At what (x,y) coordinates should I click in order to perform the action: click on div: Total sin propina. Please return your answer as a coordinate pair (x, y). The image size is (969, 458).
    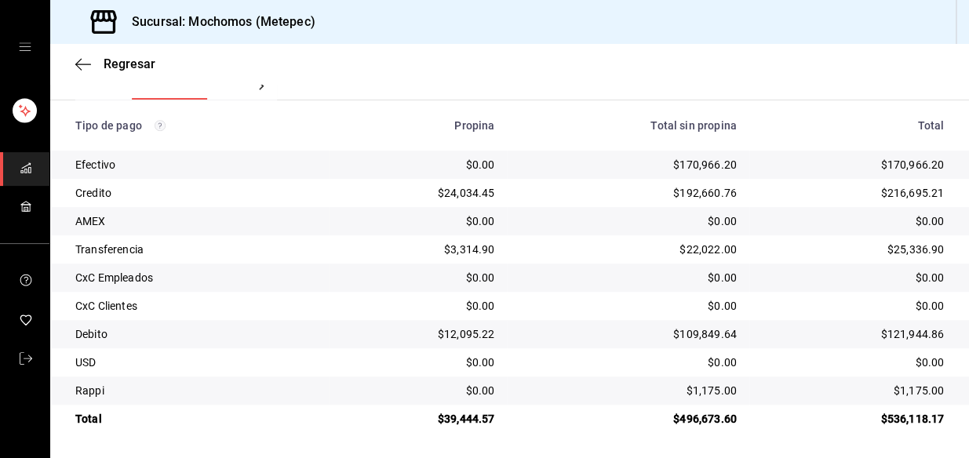
    Looking at the image, I should click on (628, 126).